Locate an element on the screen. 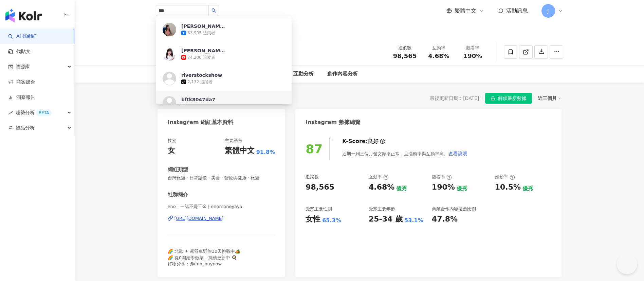  div: 近期一到三個月發文頻率正常，且漲粉率與互動率高。 is located at coordinates (405, 154).